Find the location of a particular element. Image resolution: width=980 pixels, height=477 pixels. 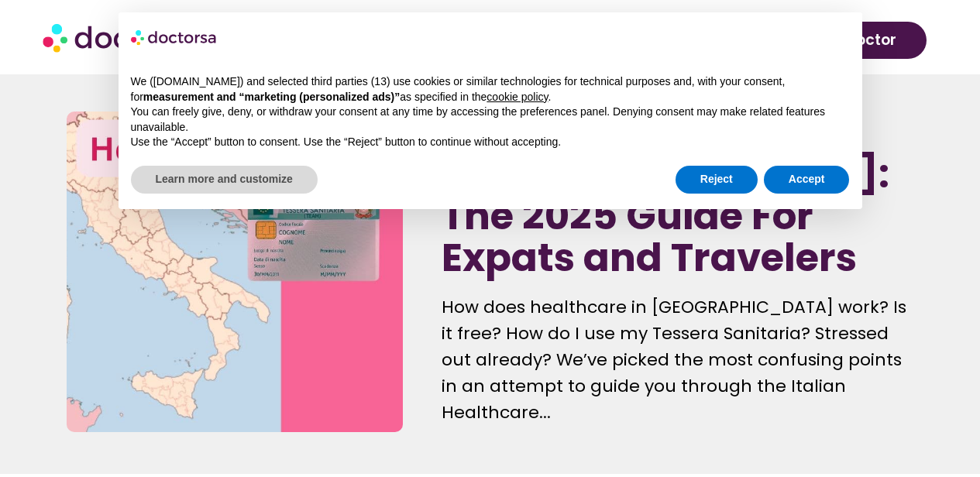

p: You can freely give, deny, or withdraw your consent at any time by accessing the preferences pane... is located at coordinates (490, 119).